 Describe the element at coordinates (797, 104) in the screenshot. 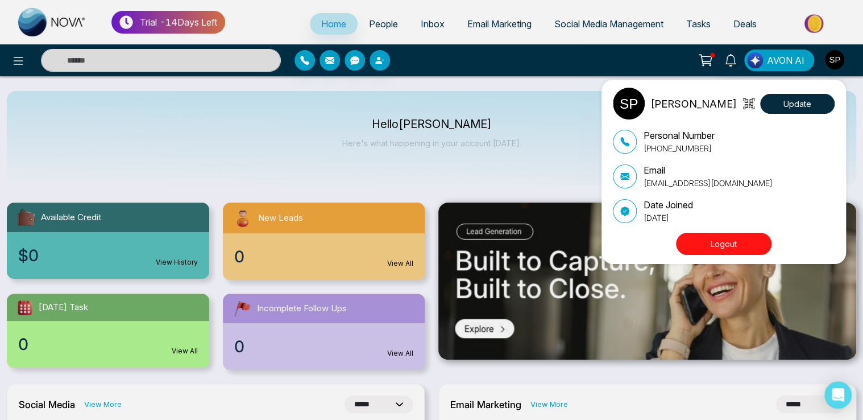

I see `button: Update` at that location.